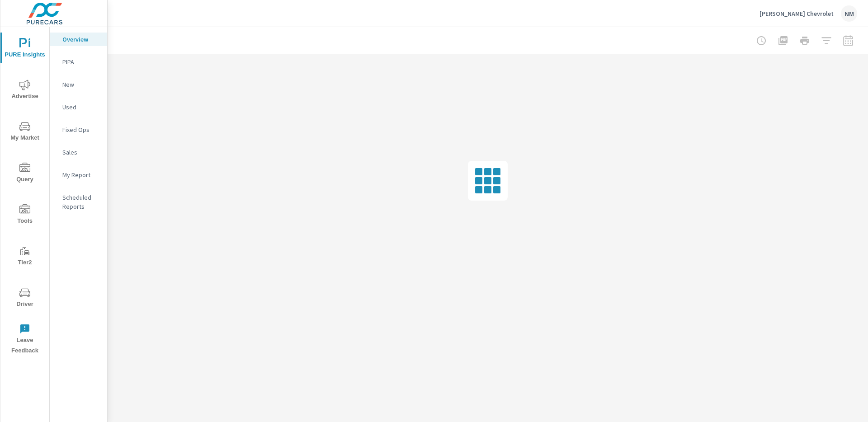 This screenshot has width=868, height=422. I want to click on span: Driver, so click(25, 298).